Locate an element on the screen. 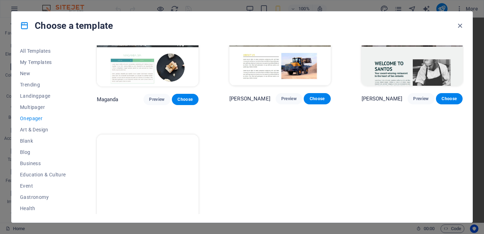  span: Gastronomy is located at coordinates (43, 197).